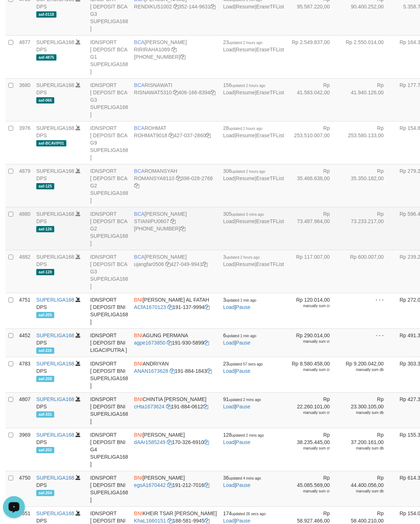  I want to click on span: 28, so click(243, 128).